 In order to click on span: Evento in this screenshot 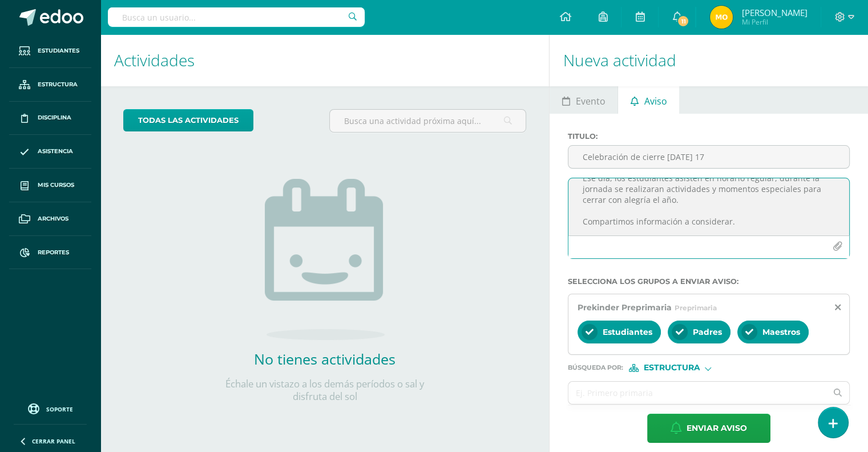, I will do `click(591, 101)`.